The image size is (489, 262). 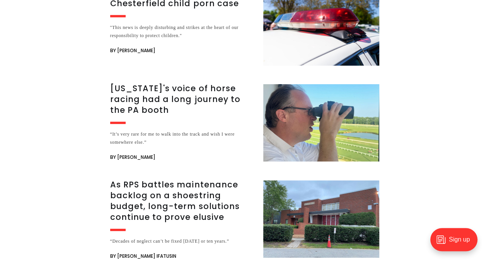 I want to click on div: "This news is deeply disturbing and strikes at the heart of our responsibility to protect children.", so click(x=182, y=32).